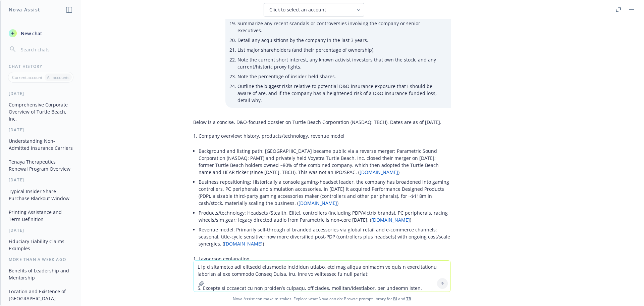 This screenshot has height=306, width=644. Describe the element at coordinates (298, 10) in the screenshot. I see `span: Click to select an account` at that location.